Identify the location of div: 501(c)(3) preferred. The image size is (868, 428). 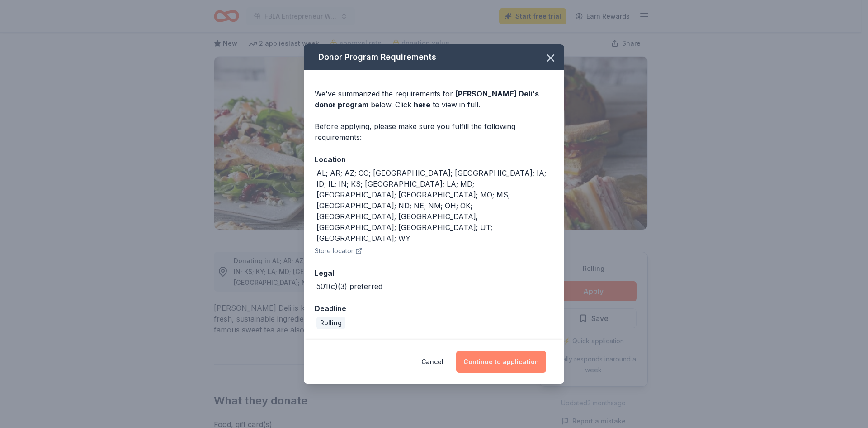
(350, 286).